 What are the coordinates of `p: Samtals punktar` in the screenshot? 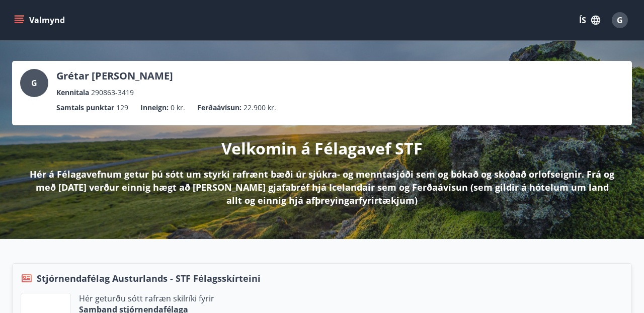 It's located at (86, 107).